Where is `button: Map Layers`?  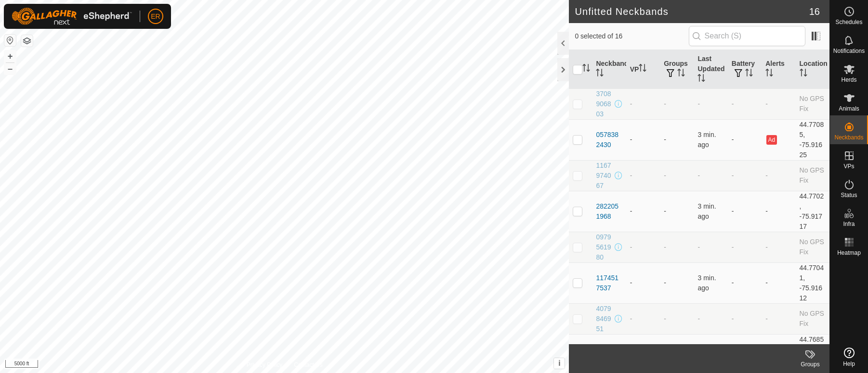
button: Map Layers is located at coordinates (27, 41).